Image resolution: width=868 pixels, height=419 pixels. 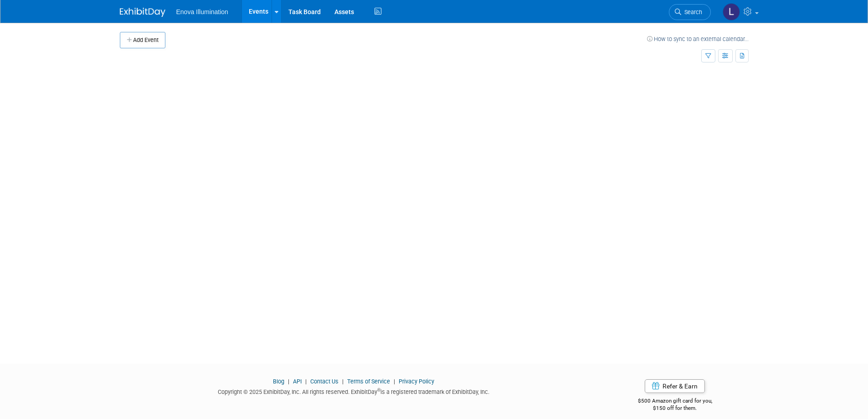 I want to click on img: Lucas Mlinarcik, so click(x=731, y=12).